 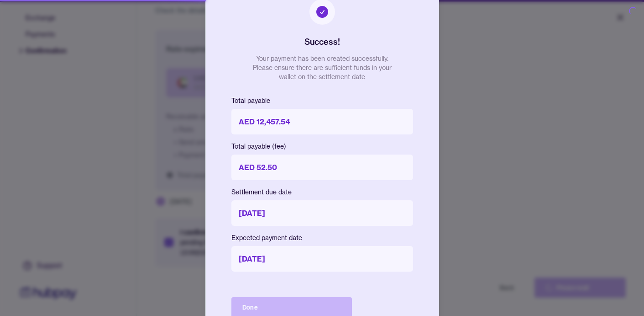 What do you see at coordinates (322, 42) in the screenshot?
I see `h2: Success!` at bounding box center [322, 42].